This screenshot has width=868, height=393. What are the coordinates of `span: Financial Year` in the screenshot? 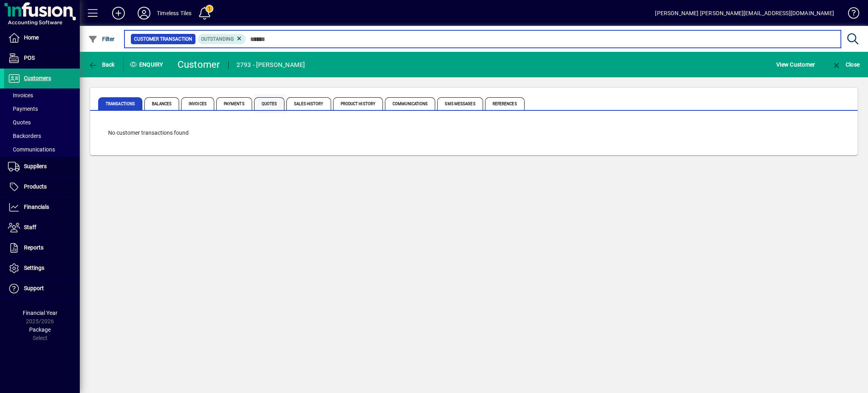 It's located at (40, 313).